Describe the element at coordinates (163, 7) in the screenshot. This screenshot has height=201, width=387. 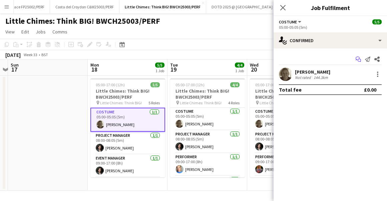
I see `button: Little Chimes: Think BIG! BWCH25003/PERF` at that location.